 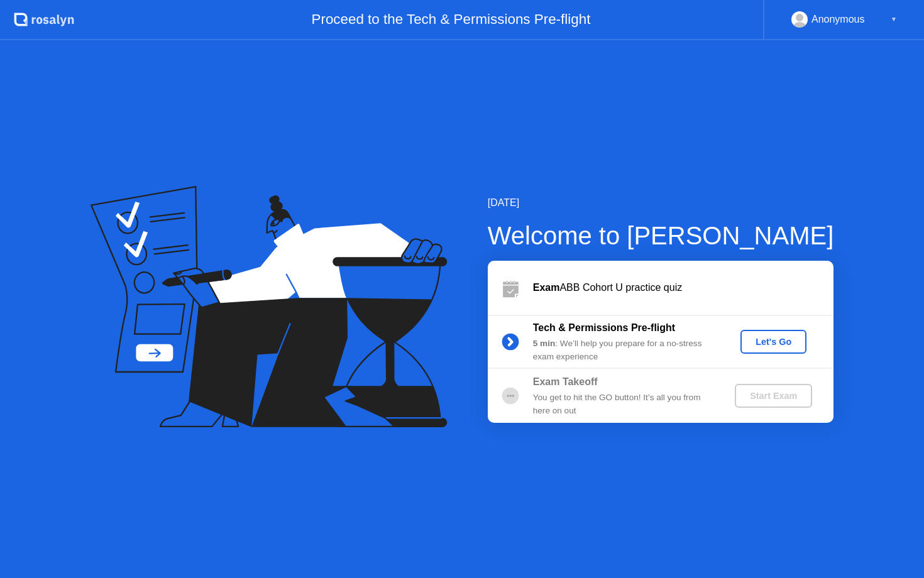 What do you see at coordinates (605, 327) in the screenshot?
I see `b: Tech & Permissions Pre-flight` at bounding box center [605, 327].